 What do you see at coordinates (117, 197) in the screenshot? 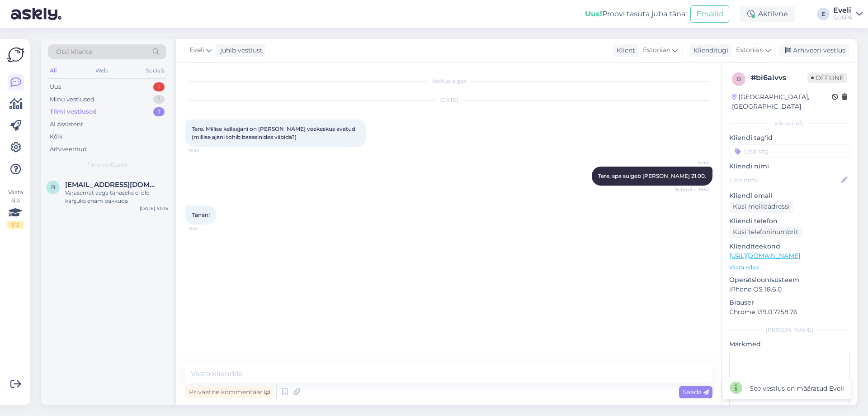
I see `div: Varasemat aega tänaseks ei ole kahjuks enam pakkuda` at bounding box center [117, 197].